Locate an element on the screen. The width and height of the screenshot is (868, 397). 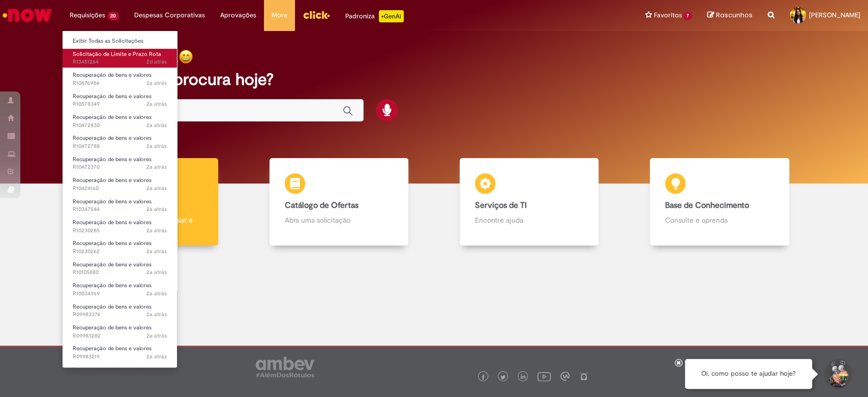
time: 29/06/2023 11:58:25 is located at coordinates (156, 272).